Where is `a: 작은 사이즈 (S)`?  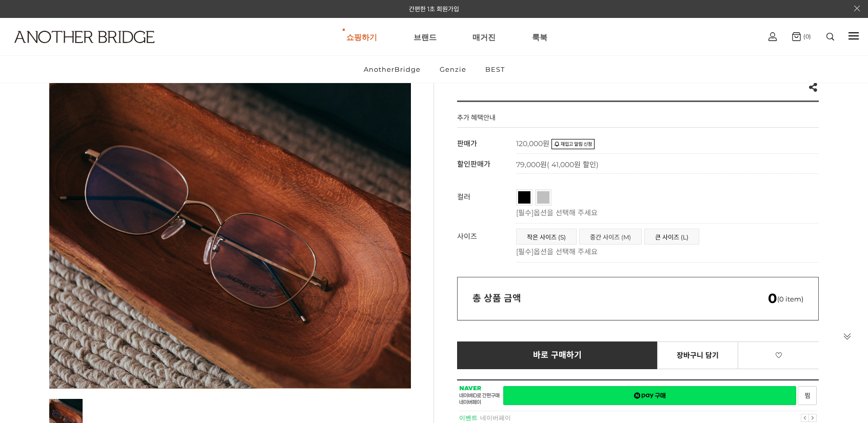 a: 작은 사이즈 (S) is located at coordinates (546, 237).